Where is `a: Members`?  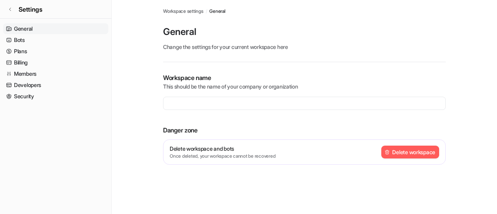
a: Members is located at coordinates (56, 74).